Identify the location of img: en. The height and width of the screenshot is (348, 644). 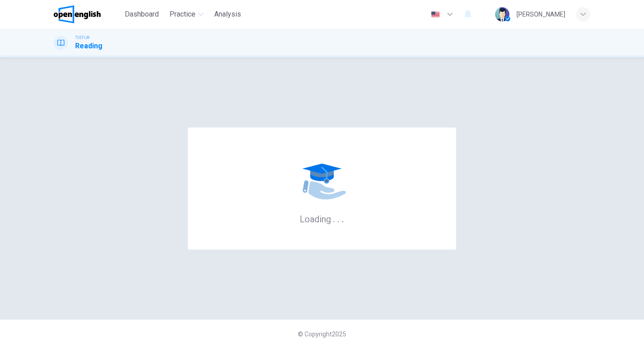
(435, 14).